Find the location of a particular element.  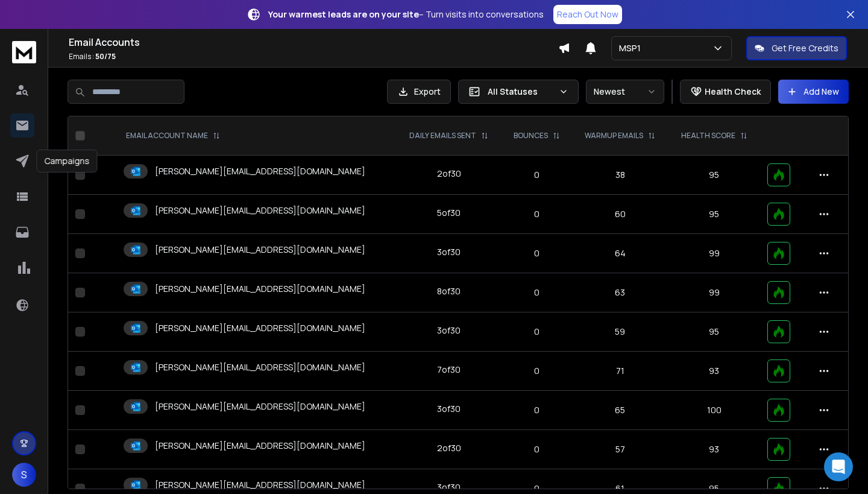

button: Newest is located at coordinates (625, 92).